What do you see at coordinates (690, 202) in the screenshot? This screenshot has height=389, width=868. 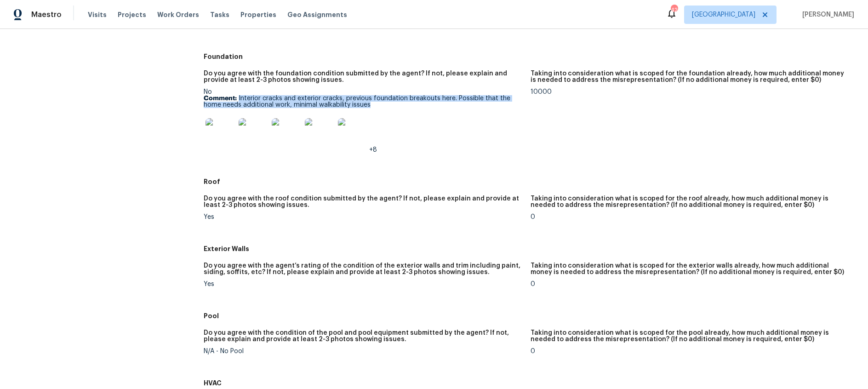 I see `h5: Taking into consideration what is scoped for the roof already, how much additional money is neede...` at bounding box center [690, 202].